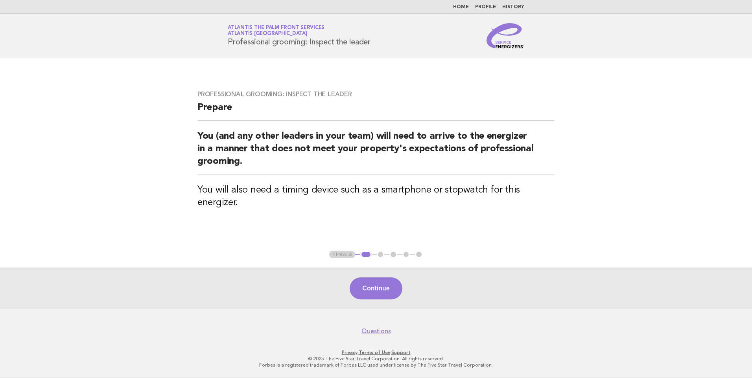  What do you see at coordinates (485, 7) in the screenshot?
I see `a: Profile` at bounding box center [485, 7].